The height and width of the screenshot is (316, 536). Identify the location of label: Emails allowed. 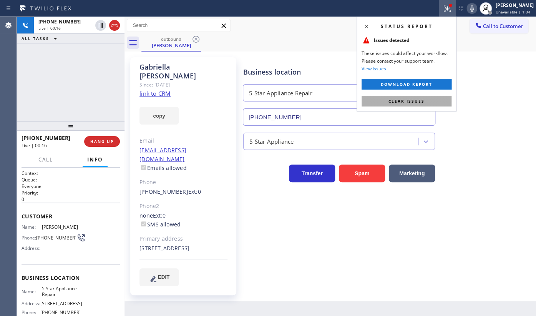
(163, 167).